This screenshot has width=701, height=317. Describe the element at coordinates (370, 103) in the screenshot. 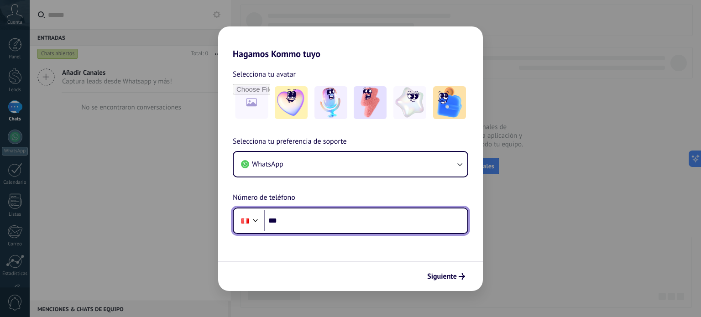

I see `img: -3.jpeg` at that location.